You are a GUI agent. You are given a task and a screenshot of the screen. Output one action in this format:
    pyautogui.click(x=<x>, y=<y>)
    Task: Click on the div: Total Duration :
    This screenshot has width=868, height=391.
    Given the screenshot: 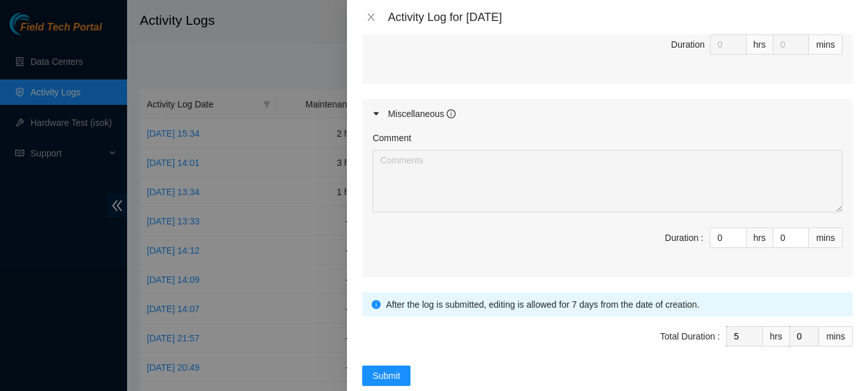 What is the action you would take?
    pyautogui.click(x=689, y=337)
    